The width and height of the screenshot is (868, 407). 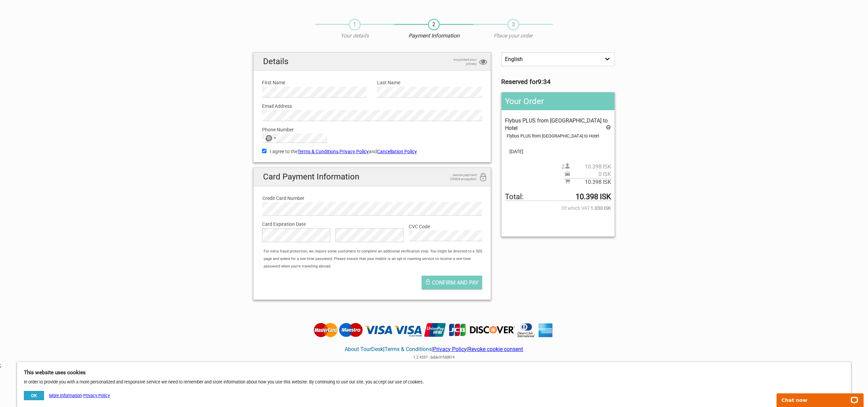 What do you see at coordinates (314, 83) in the screenshot?
I see `label: First Name` at bounding box center [314, 83].